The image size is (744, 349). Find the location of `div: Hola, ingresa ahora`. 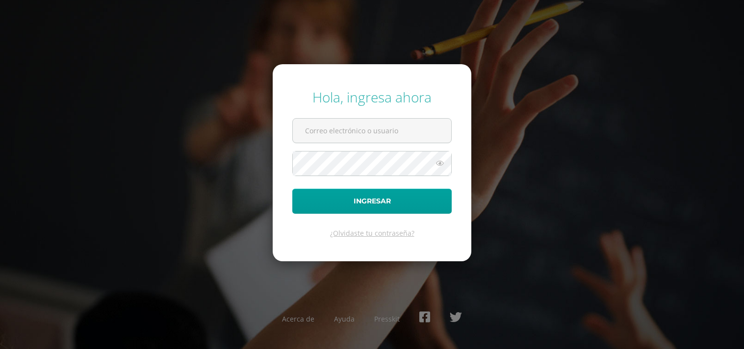

div: Hola, ingresa ahora is located at coordinates (372, 97).